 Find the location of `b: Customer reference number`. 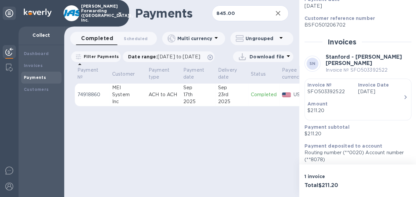

b: Customer reference number is located at coordinates (339, 18).